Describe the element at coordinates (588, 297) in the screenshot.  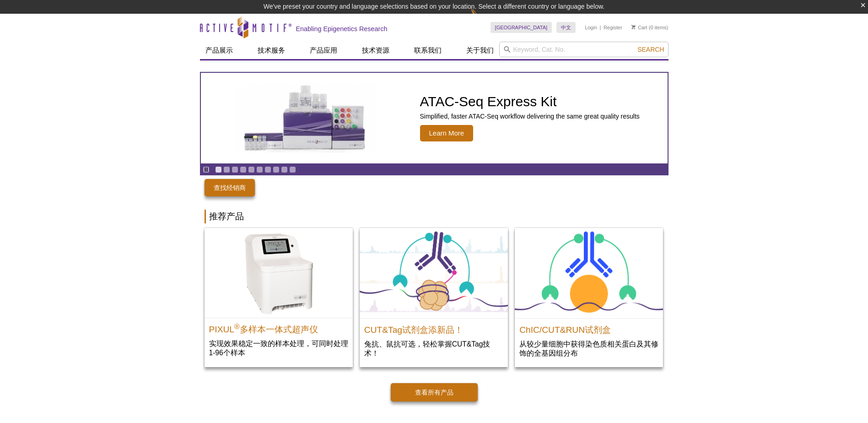
I see `a: ChIC/CUT&RUN Assay Kit ChIC/CUT&RUN试剂盒 从较少量细胞中获得染色质相关蛋白及其修饰的全基因组分布` at that location.